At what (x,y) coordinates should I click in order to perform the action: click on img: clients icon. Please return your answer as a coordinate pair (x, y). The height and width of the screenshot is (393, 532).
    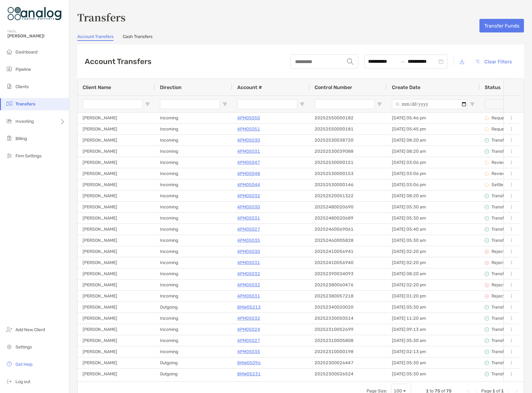
    Looking at the image, I should click on (9, 86).